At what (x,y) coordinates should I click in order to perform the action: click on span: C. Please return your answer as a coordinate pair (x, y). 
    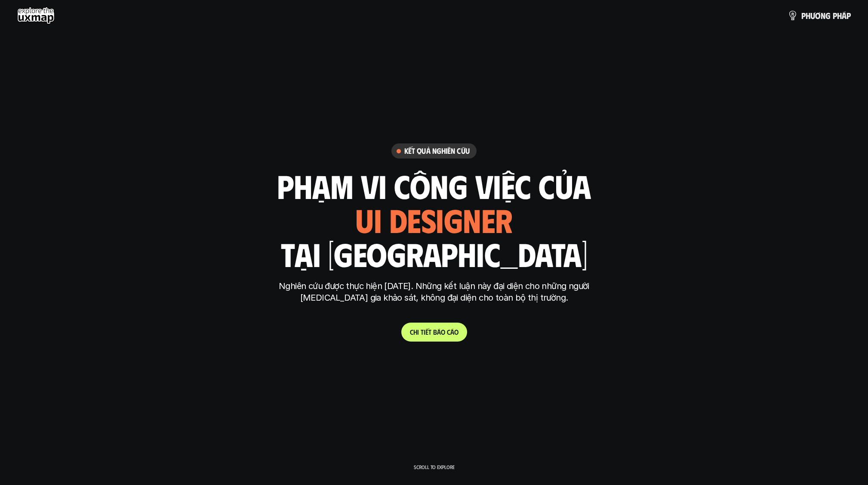
    Looking at the image, I should click on (411, 332).